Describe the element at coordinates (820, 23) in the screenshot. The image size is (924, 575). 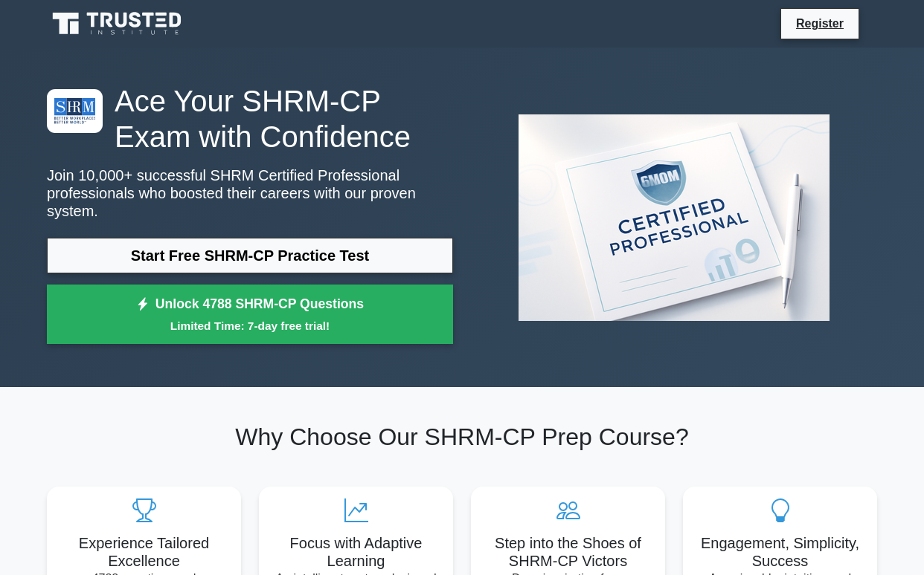
I see `a: Register` at that location.